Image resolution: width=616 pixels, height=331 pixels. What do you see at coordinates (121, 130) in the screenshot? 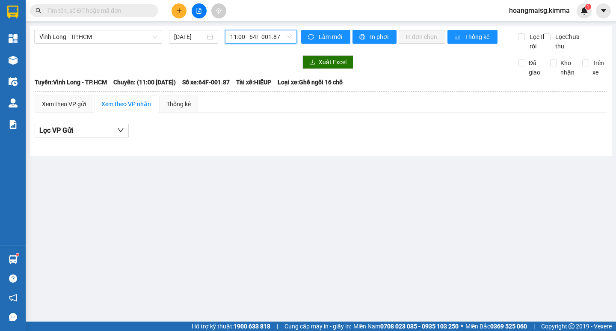
I see `span: down` at bounding box center [121, 130].